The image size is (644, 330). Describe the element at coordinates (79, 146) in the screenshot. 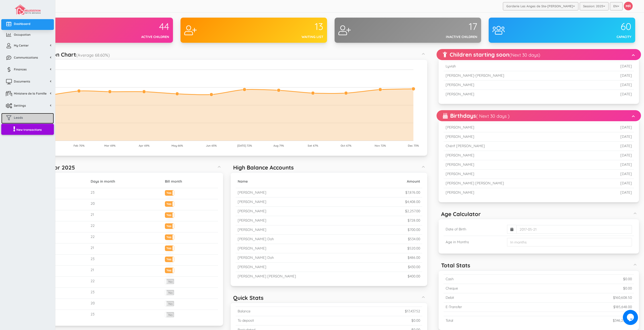

I see `tspan: Feb 70%` at that location.